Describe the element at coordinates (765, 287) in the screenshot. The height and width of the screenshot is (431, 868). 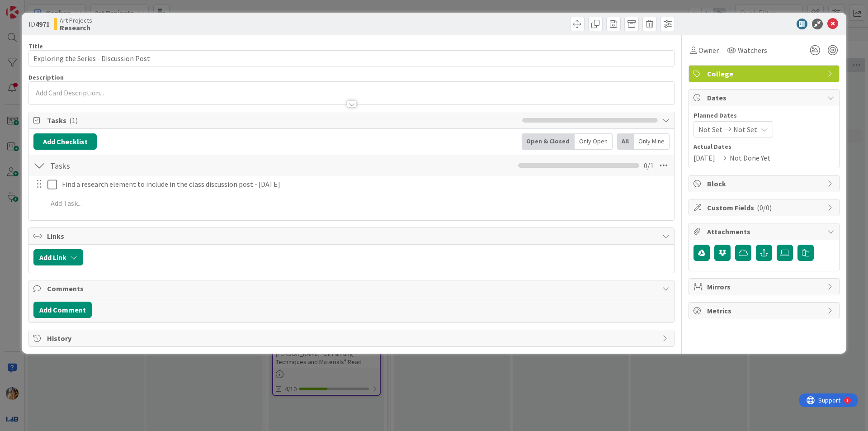
I see `span: Mirrors` at that location.